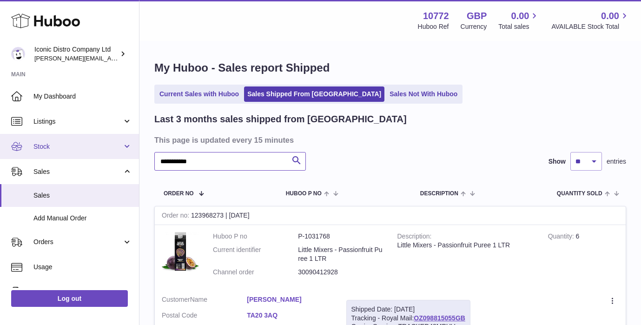  I want to click on dd: 30090412928, so click(340, 272).